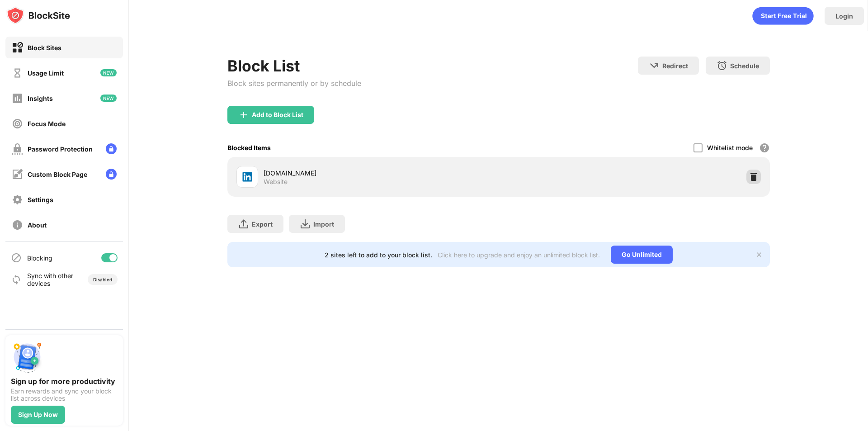 Image resolution: width=868 pixels, height=431 pixels. I want to click on img: customize-block-page-off.svg, so click(17, 174).